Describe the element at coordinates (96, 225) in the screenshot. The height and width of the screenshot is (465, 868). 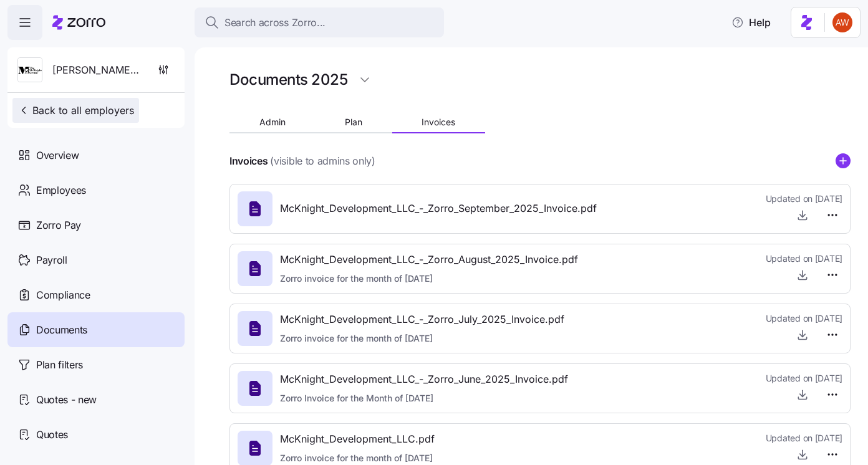
I see `a: Zorro Pay` at that location.